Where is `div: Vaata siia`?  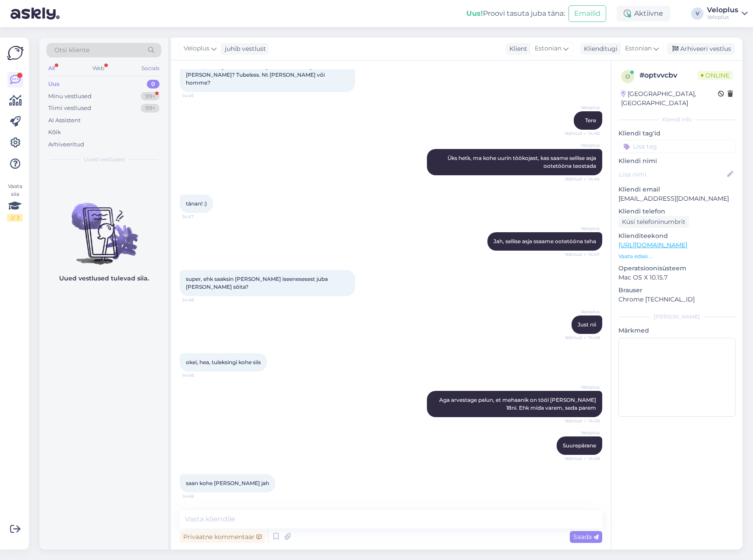
div: Vaata siia is located at coordinates (15, 202).